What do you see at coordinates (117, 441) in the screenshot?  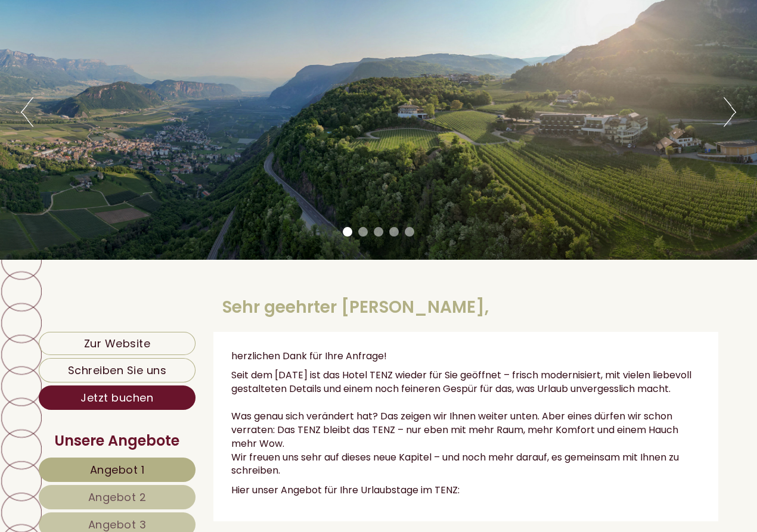 I see `div: Unsere Angebote` at bounding box center [117, 441].